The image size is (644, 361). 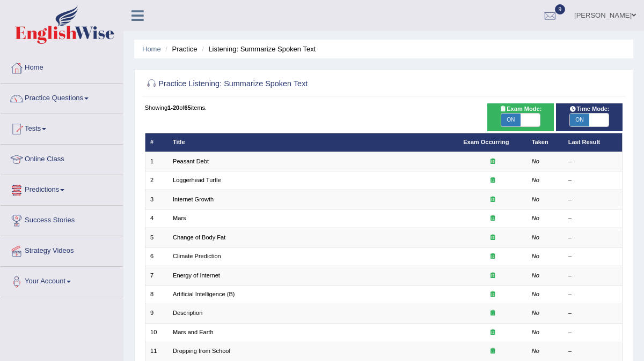 I want to click on a: Your Account, so click(x=62, y=280).